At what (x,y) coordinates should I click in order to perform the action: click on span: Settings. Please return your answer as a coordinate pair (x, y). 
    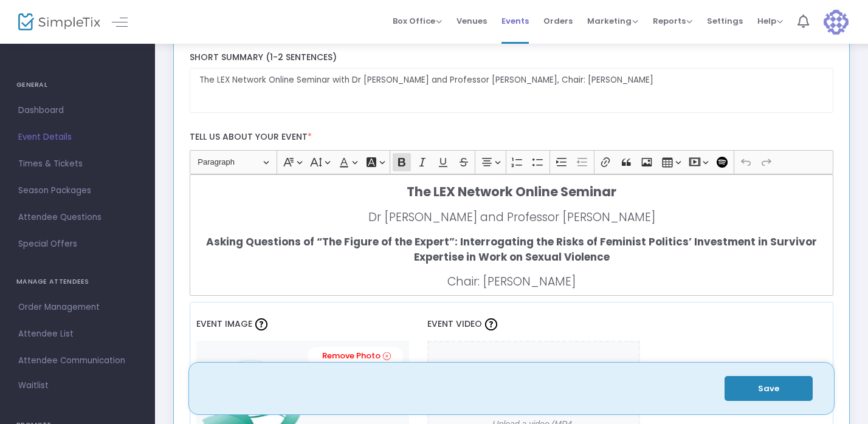
    Looking at the image, I should click on (725, 21).